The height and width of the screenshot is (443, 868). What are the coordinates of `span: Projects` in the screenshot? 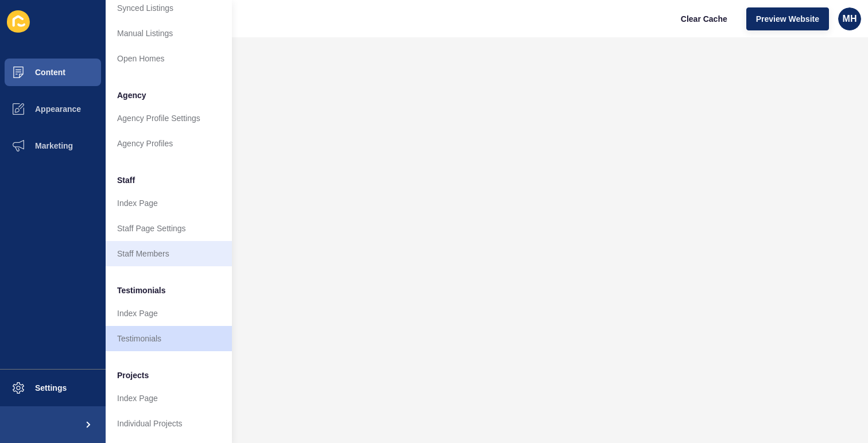 It's located at (132, 375).